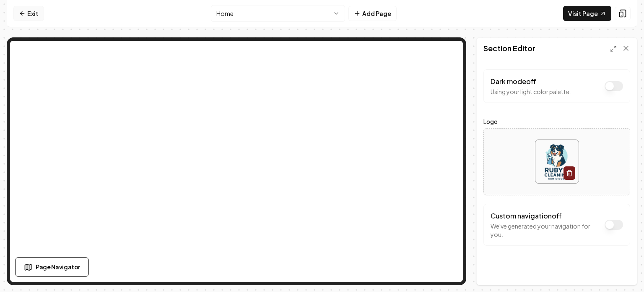 This screenshot has height=292, width=644. Describe the element at coordinates (557, 122) in the screenshot. I see `label: Logo` at that location.